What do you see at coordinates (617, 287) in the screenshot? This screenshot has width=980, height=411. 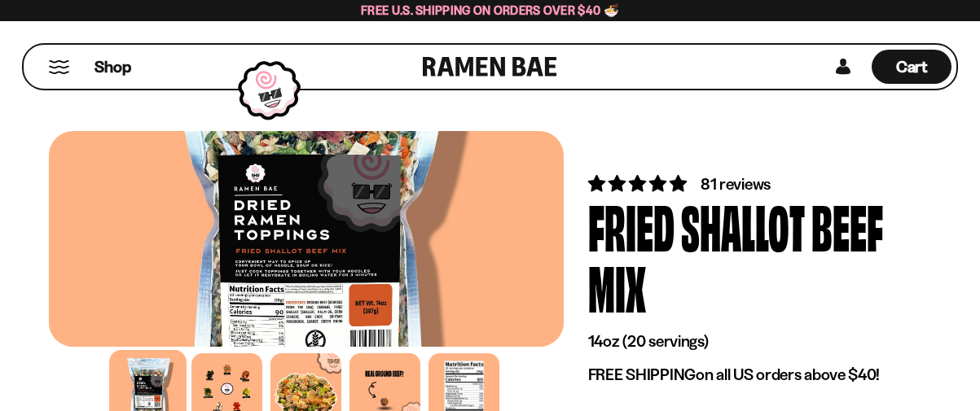 I see `div: Mix` at bounding box center [617, 287].